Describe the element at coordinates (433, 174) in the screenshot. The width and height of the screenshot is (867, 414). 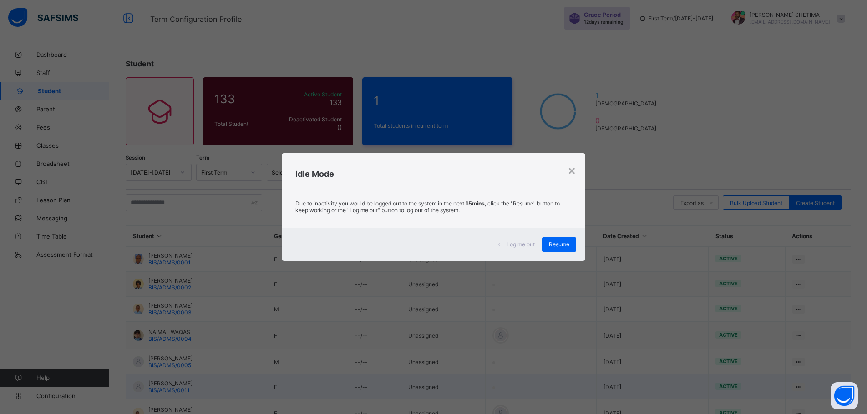
I see `h2: Idle Mode` at that location.